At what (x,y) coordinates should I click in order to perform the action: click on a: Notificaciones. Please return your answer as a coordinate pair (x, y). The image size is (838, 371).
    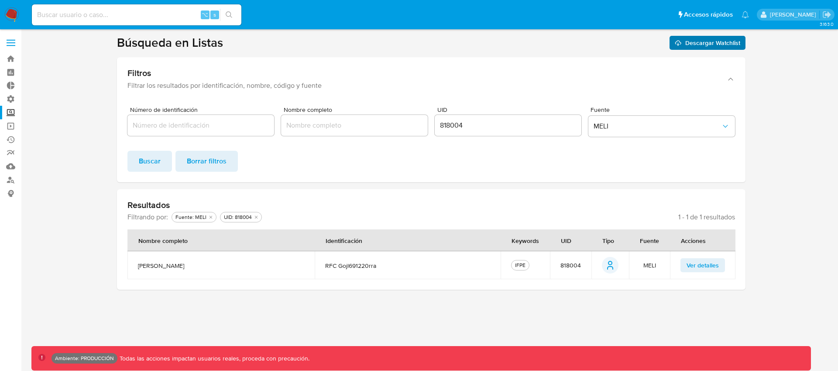
    Looking at the image, I should click on (745, 14).